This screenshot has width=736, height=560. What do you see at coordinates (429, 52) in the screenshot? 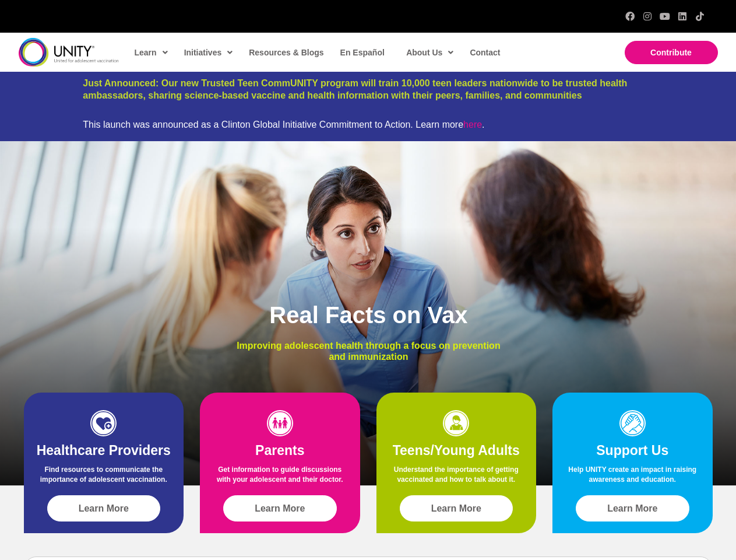
I see `a: About Us` at bounding box center [429, 52].